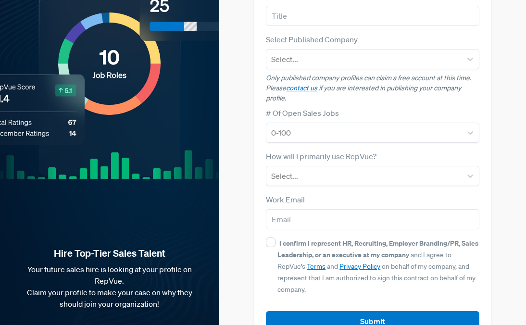 This screenshot has width=526, height=325. What do you see at coordinates (321, 156) in the screenshot?
I see `label: How will I primarily use RepVue?` at bounding box center [321, 156].